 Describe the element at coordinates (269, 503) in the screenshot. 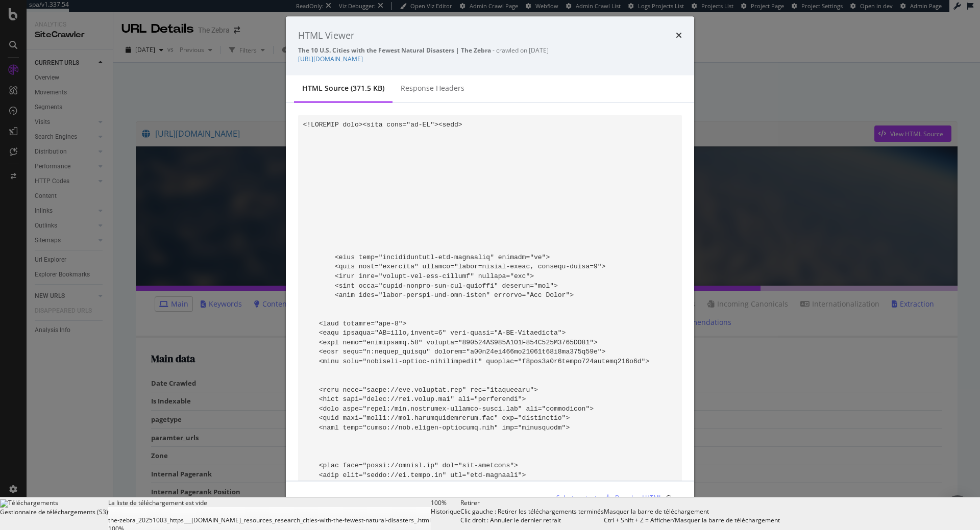

I see `div: La liste de téléchargement est vide` at that location.